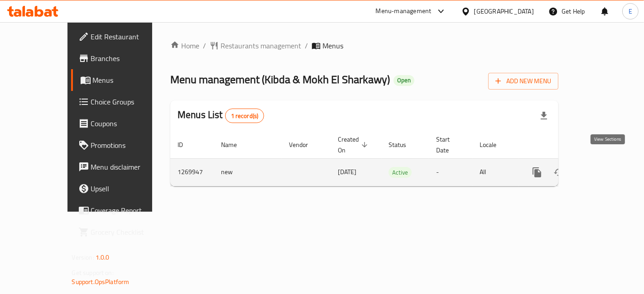 This screenshot has width=644, height=294. What do you see at coordinates (245, 116) in the screenshot?
I see `div: Total records count` at bounding box center [245, 116].